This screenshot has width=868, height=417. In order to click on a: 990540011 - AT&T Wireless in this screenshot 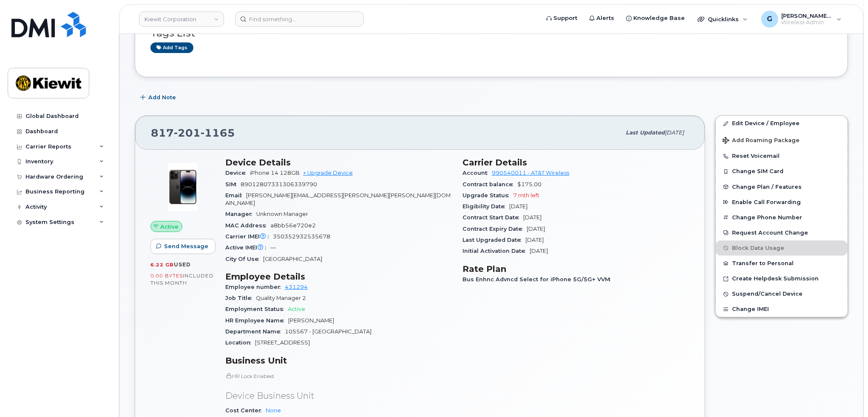, I will do `click(531, 173)`.